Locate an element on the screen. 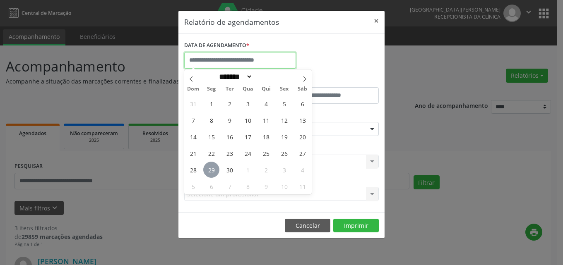 Image resolution: width=563 pixels, height=265 pixels. span: Setembro 1, 2025 is located at coordinates (211, 103).